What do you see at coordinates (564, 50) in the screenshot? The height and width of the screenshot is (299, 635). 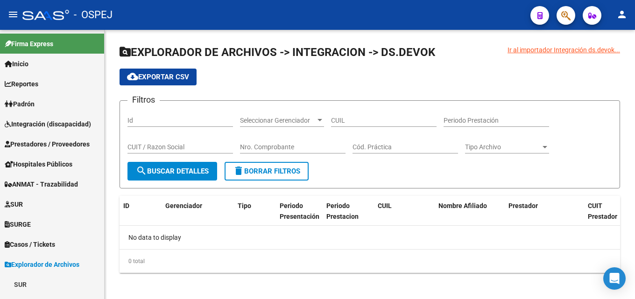 I see `div: Ir al importador Integración ds.devok...` at bounding box center [564, 50].